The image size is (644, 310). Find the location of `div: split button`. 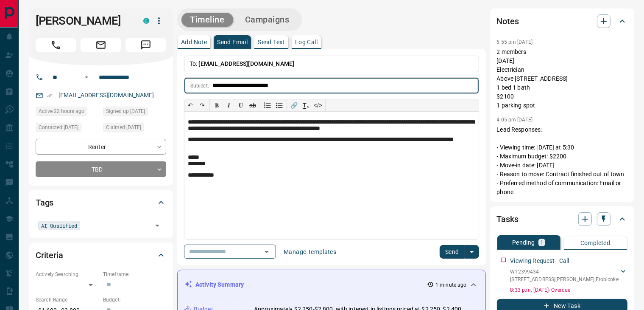

div: split button is located at coordinates (459, 251).